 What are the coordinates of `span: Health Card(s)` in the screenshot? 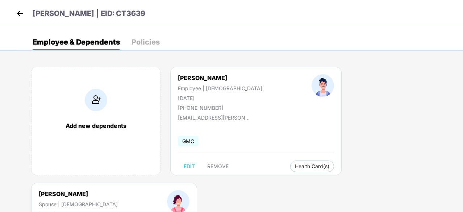 It's located at (312, 166).